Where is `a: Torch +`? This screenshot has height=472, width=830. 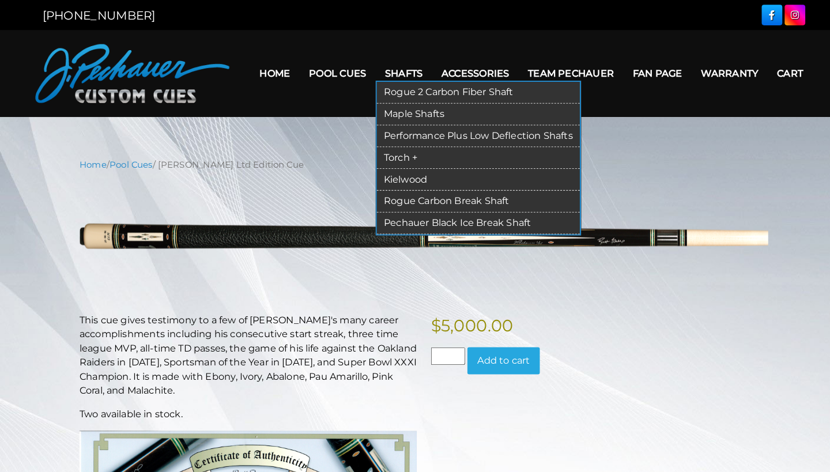
a: Torch + is located at coordinates (468, 154).